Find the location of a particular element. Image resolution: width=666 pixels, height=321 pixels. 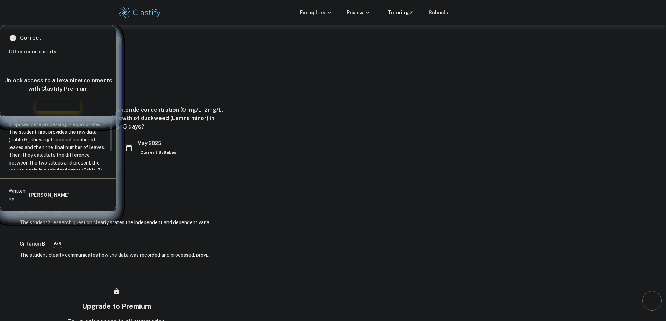

span: Current Syllabus is located at coordinates (158, 152).